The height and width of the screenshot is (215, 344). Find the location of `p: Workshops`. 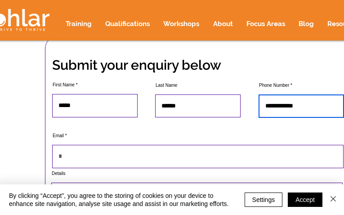

p: Workshops is located at coordinates (181, 24).